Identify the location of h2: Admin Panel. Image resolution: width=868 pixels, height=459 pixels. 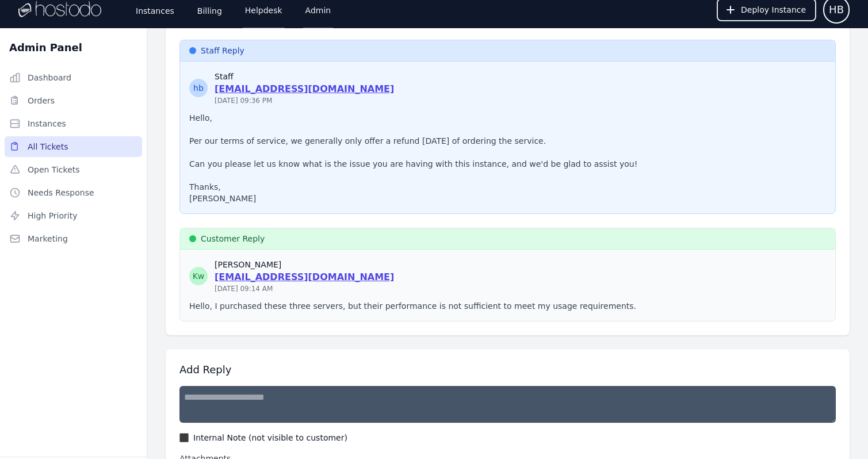
(45, 48).